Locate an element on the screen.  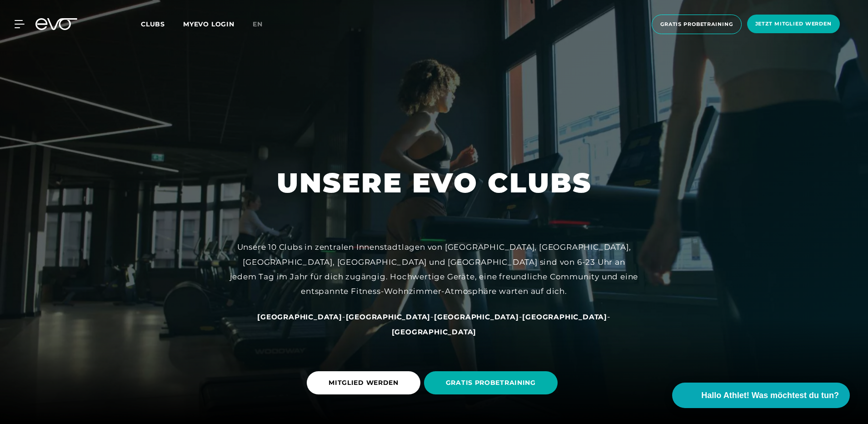
a: Gratis Probetraining is located at coordinates (697, 24).